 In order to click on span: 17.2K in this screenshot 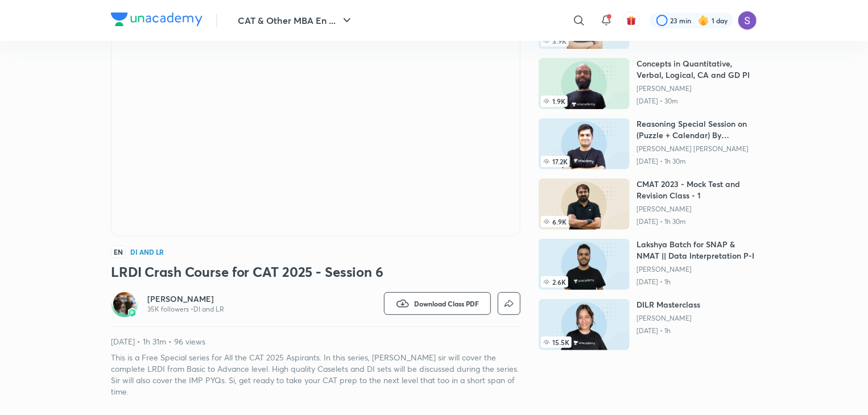, I will do `click(555, 161)`.